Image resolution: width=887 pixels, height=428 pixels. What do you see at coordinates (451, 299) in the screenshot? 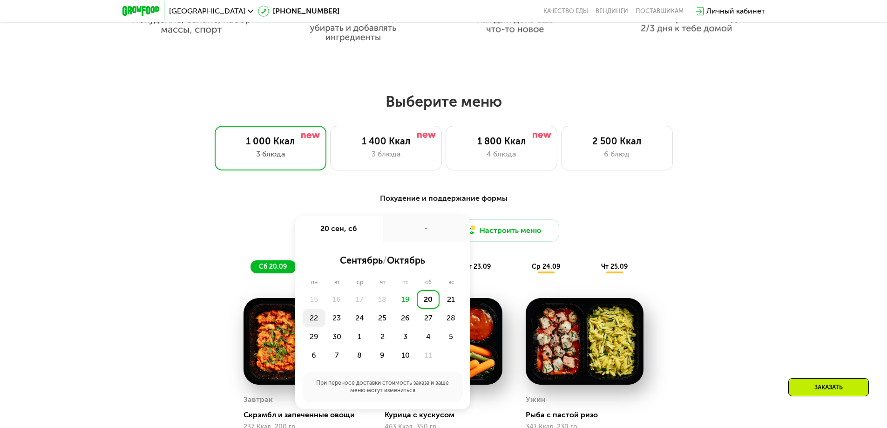
I see `div: 21` at bounding box center [451, 299].